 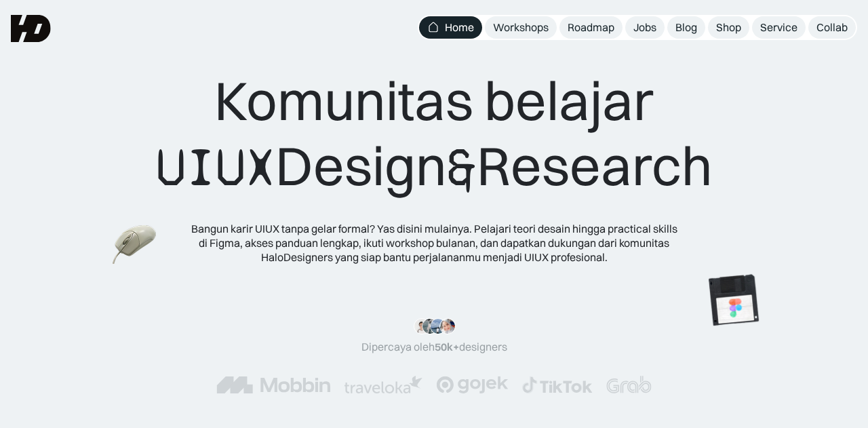 What do you see at coordinates (521, 27) in the screenshot?
I see `div: Workshops` at bounding box center [521, 27].